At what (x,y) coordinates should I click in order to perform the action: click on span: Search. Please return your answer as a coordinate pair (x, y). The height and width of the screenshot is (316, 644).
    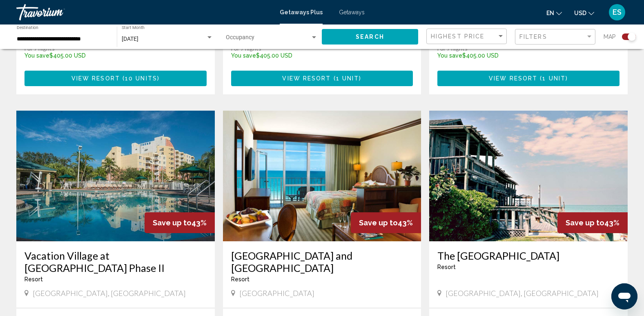
    Looking at the image, I should click on (370, 37).